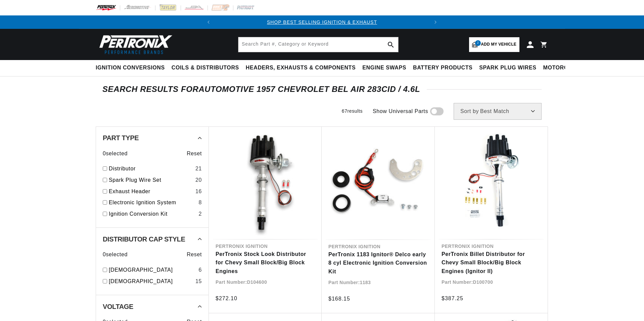 Image resolution: width=644 pixels, height=321 pixels. What do you see at coordinates (144, 239) in the screenshot?
I see `span: Distributor Cap Style` at bounding box center [144, 239].